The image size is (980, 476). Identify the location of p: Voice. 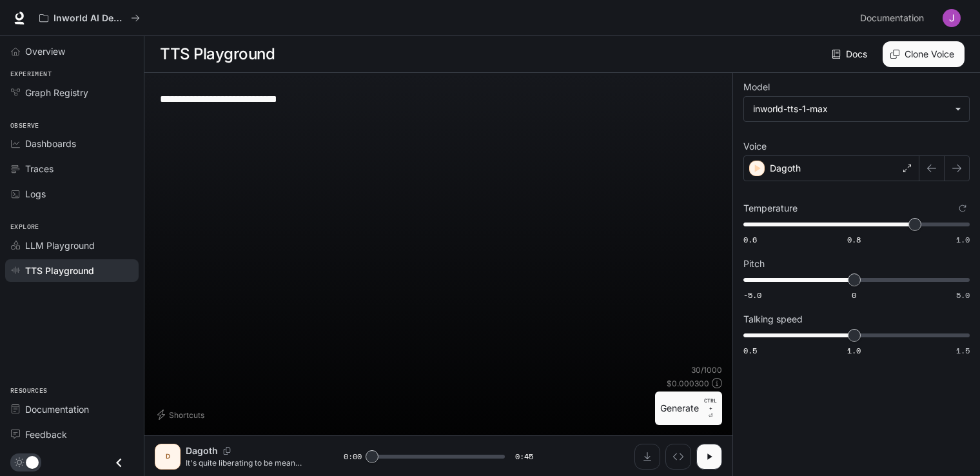
(755, 147).